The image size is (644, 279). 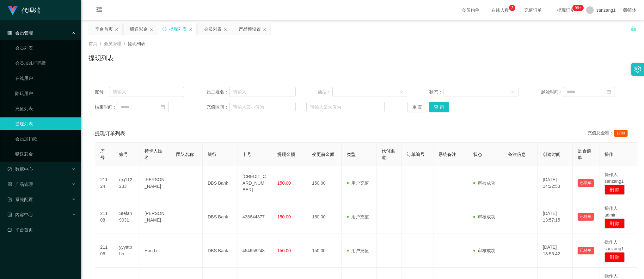 What do you see at coordinates (584, 154) in the screenshot?
I see `span: 是否锁单` at bounding box center [584, 154].